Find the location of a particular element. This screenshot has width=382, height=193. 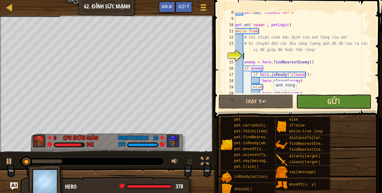

button: Chạy ⇧↵ is located at coordinates (256, 102).